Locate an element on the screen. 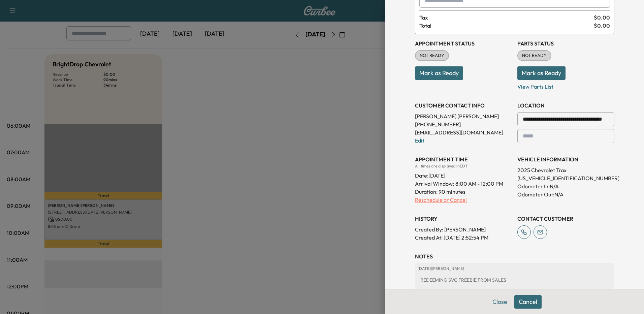 The image size is (644, 314). a: Edit is located at coordinates (420, 141).